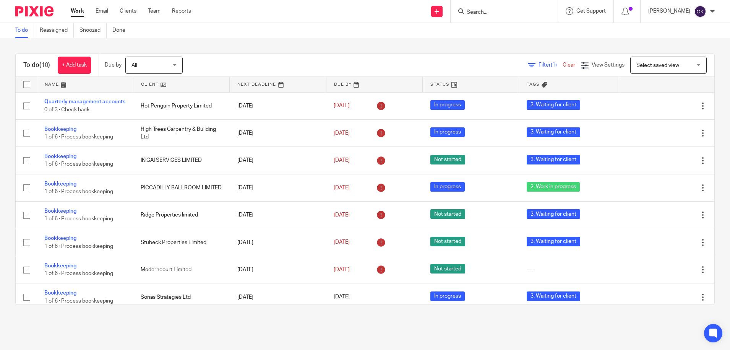 This screenshot has width=730, height=350. I want to click on td: Moderncourt Limited, so click(181, 269).